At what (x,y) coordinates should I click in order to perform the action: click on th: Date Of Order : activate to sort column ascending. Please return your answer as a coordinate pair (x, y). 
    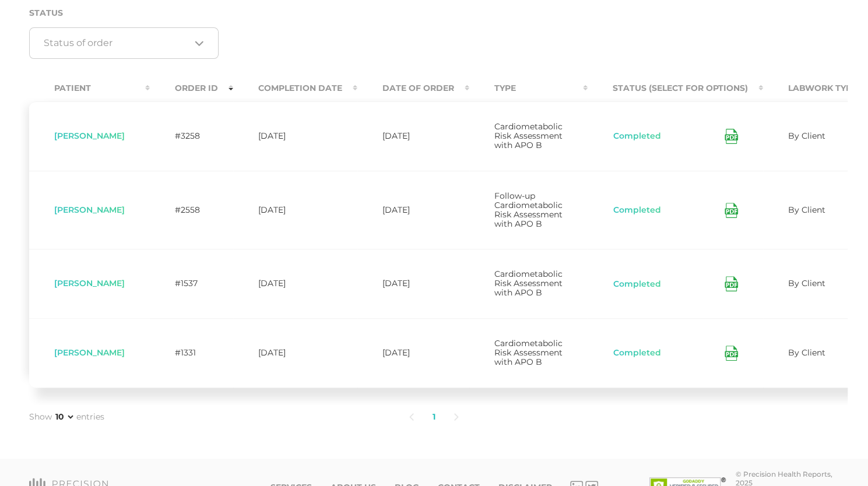
    Looking at the image, I should click on (414, 88).